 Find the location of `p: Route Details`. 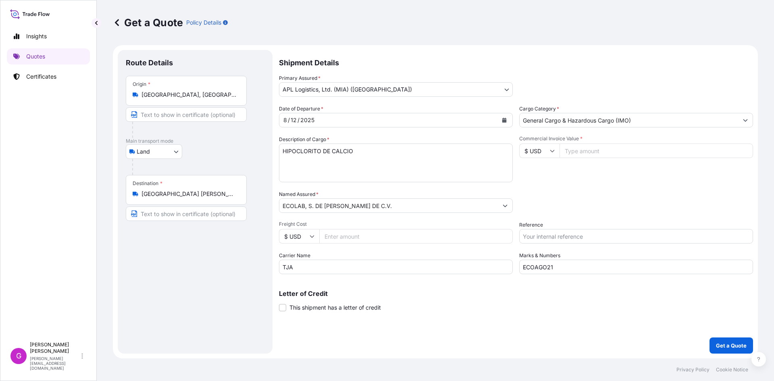

p: Route Details is located at coordinates (149, 63).